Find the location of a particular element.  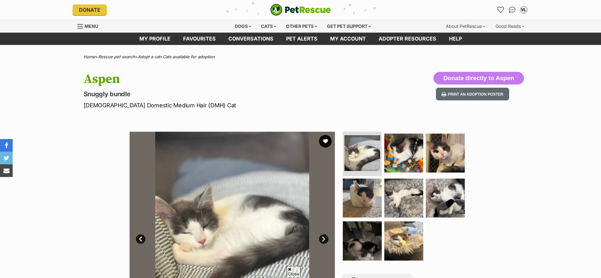

img: logo-cat-932fe2b9b8326f06289b0f2fb663e598f794de774fb13d1741a6617ecf9a85b4.svg is located at coordinates (300, 10).